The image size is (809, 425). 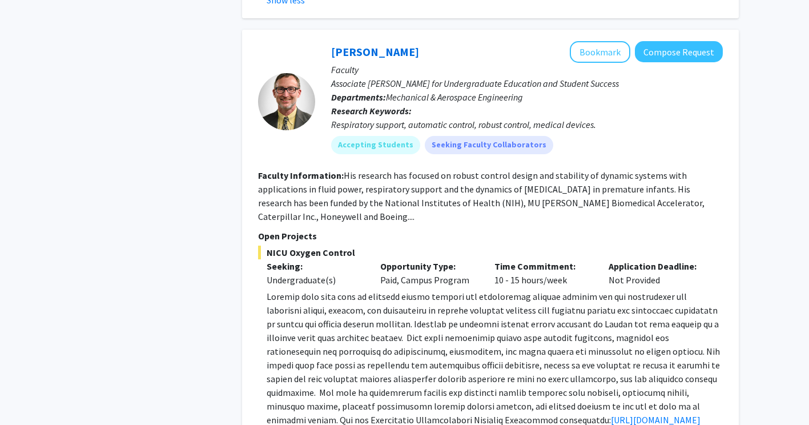 What do you see at coordinates (527, 70) in the screenshot?
I see `p: Faculty` at bounding box center [527, 70].